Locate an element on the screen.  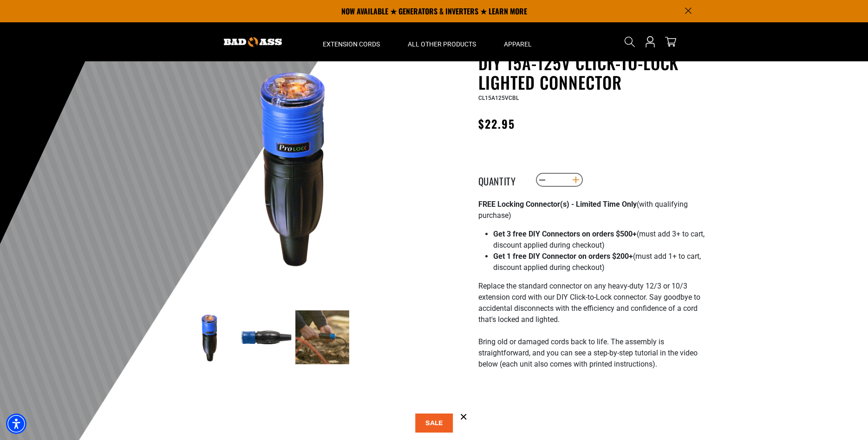
strong: FREE Locking Connector(s) - Limited Time Only is located at coordinates (557, 204).